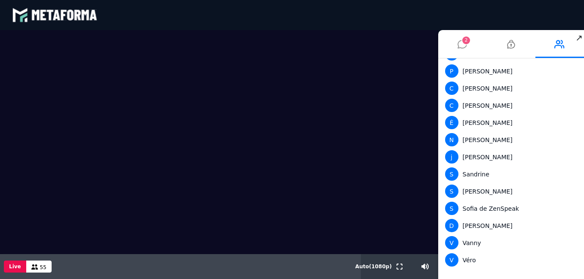  I want to click on span: D, so click(451, 226).